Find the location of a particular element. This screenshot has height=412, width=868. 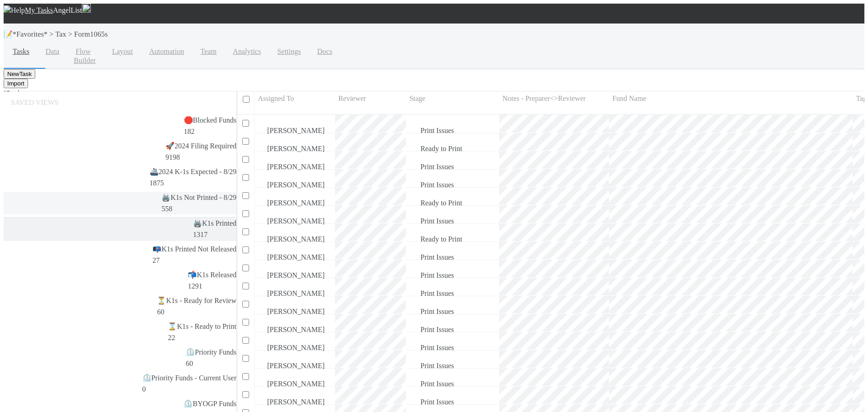

span: Reviewer is located at coordinates (352, 99).